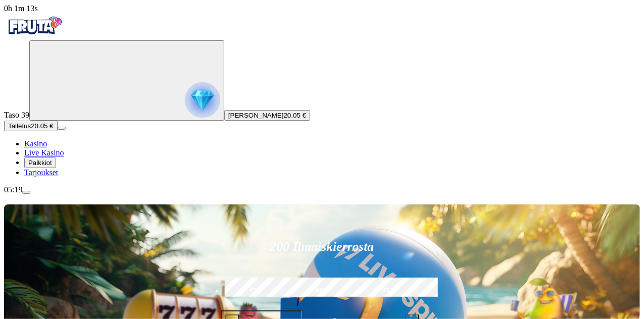  Describe the element at coordinates (41, 172) in the screenshot. I see `span: Tarjoukset` at that location.